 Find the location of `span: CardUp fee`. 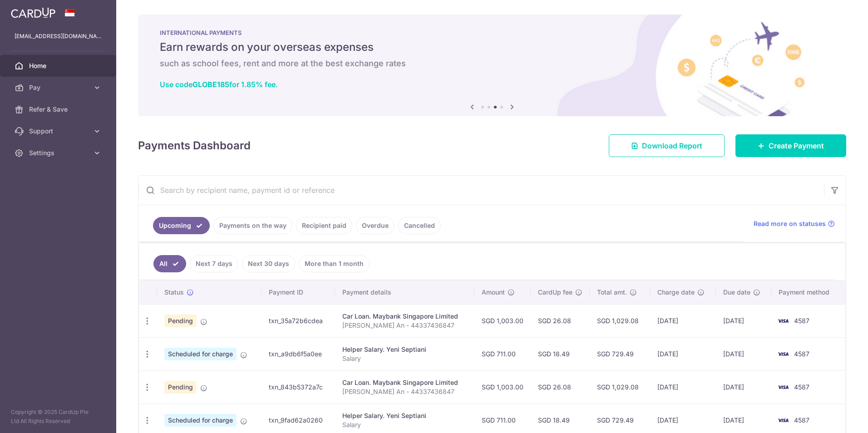

span: CardUp fee is located at coordinates (555, 292).